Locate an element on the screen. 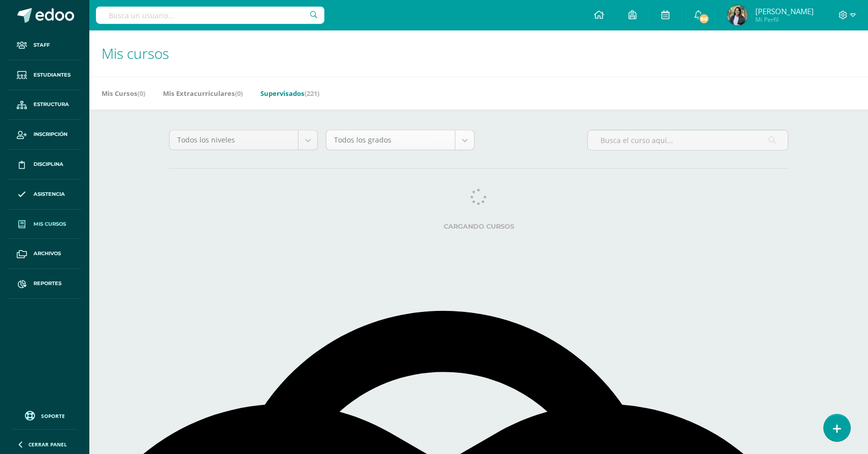 This screenshot has width=868, height=454. a: Todos los grados is located at coordinates (400, 140).